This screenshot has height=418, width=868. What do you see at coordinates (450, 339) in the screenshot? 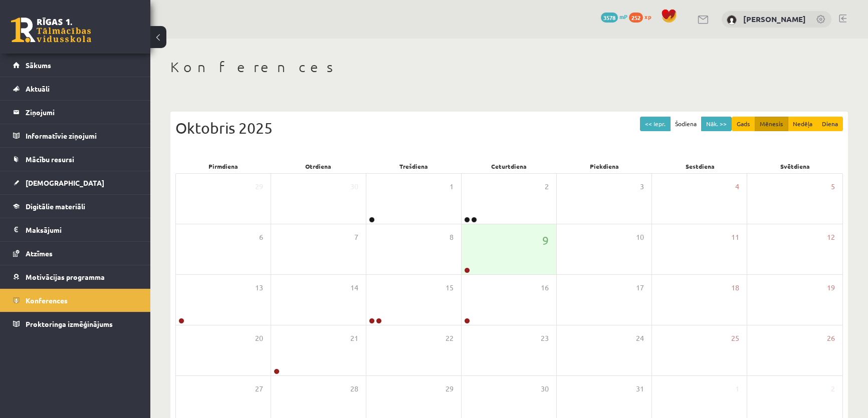
I see `span: 22` at bounding box center [450, 339].